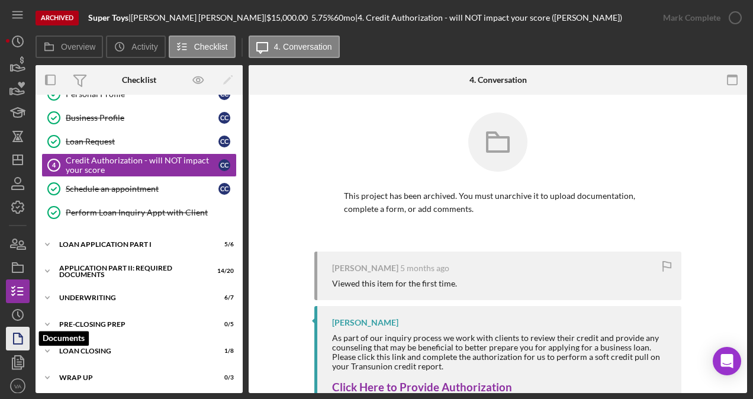 Image resolution: width=753 pixels, height=399 pixels. What do you see at coordinates (223, 245) in the screenshot?
I see `div: 5 / 6` at bounding box center [223, 245].